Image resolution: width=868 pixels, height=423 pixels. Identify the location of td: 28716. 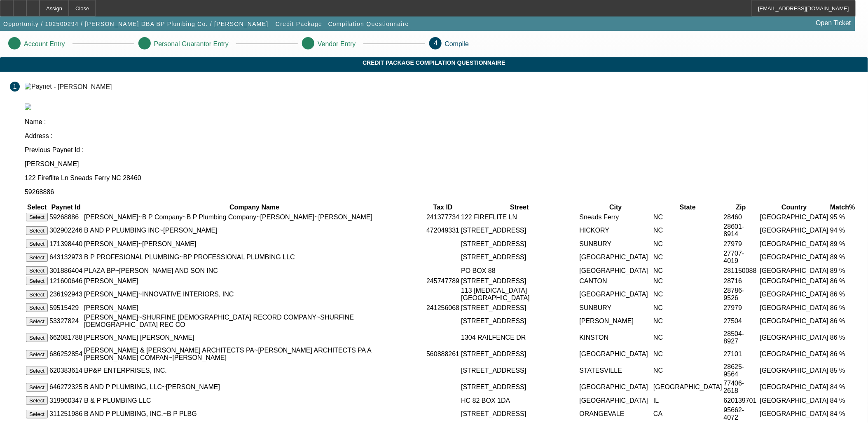
(741, 280).